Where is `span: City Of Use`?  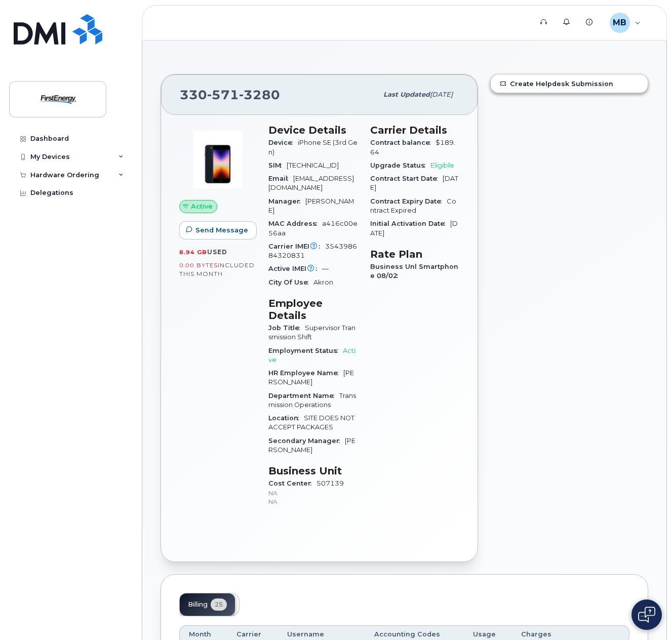 span: City Of Use is located at coordinates (291, 282).